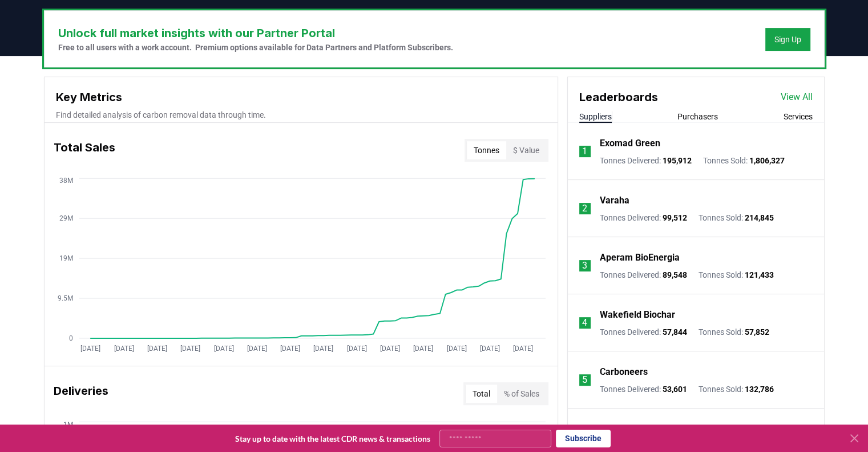 This screenshot has width=868, height=452. I want to click on h3: Leaderboards, so click(619, 97).